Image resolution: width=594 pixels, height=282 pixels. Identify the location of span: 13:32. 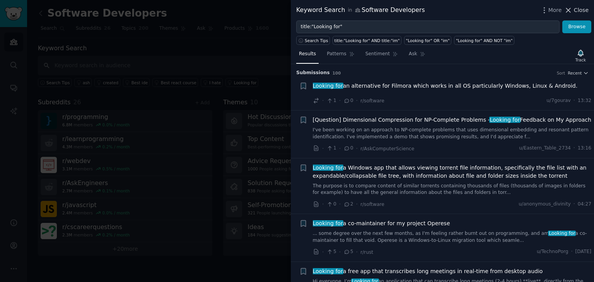
(584, 101).